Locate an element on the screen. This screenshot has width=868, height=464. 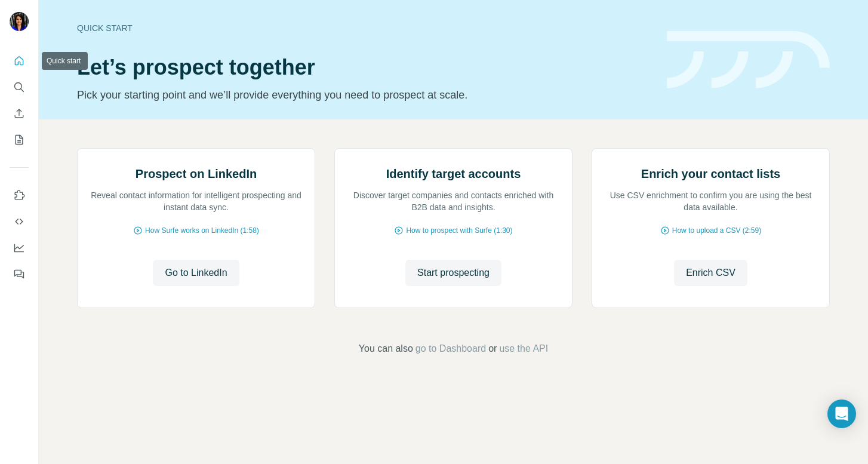
h1: Let’s prospect together is located at coordinates (365, 67).